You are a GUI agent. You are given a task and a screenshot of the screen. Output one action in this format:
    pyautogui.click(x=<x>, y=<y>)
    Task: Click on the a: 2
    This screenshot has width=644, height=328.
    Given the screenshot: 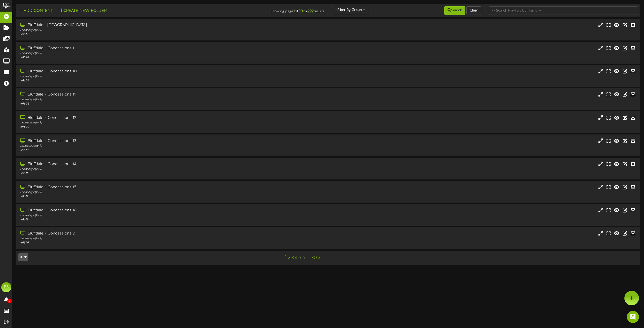 What is the action you would take?
    pyautogui.click(x=289, y=258)
    